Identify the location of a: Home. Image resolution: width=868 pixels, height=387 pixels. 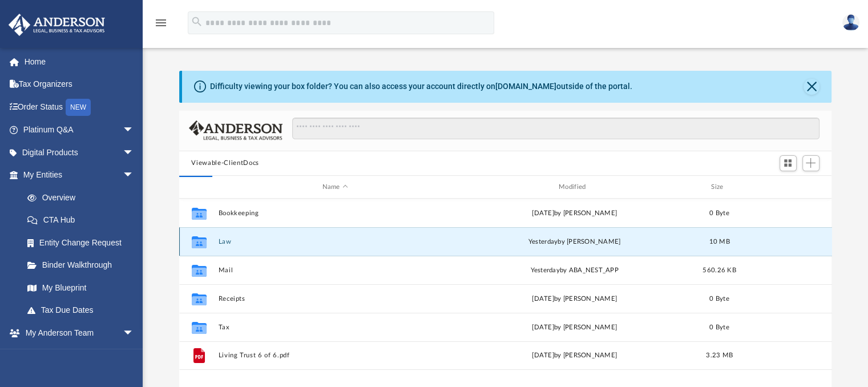
(79, 62).